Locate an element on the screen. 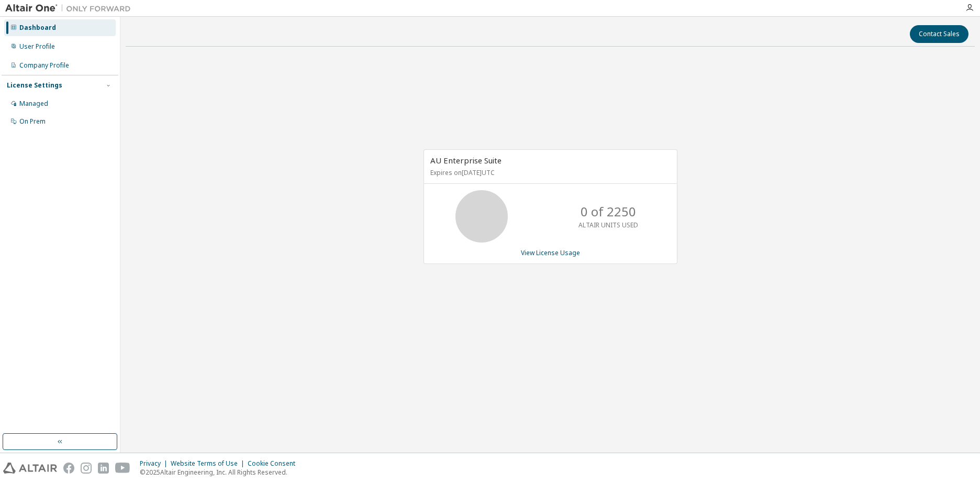 The width and height of the screenshot is (980, 483). div: Cookie Consent is located at coordinates (274, 463).